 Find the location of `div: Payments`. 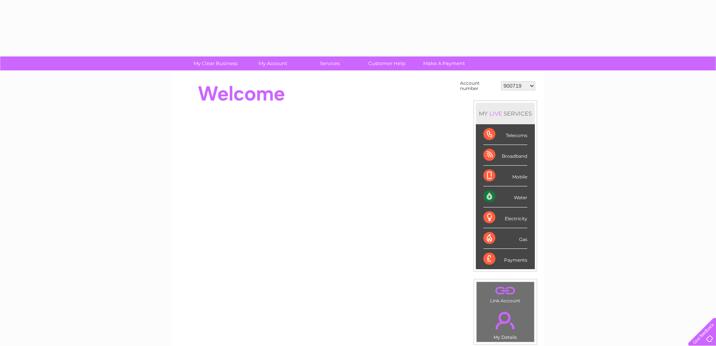

div: Payments is located at coordinates (505, 259).